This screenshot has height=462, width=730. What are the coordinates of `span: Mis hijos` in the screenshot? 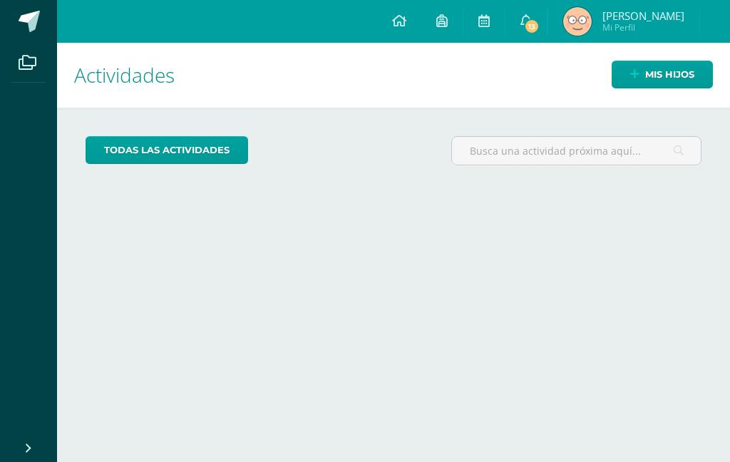 It's located at (669, 74).